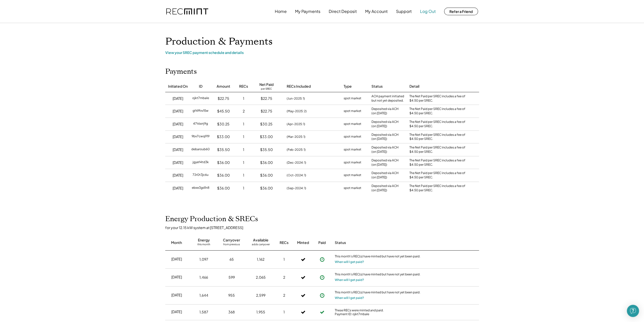 Image resolution: width=644 pixels, height=322 pixels. I want to click on div: These RECs were minted and paid. Payment ID: ojkt7mbale, so click(378, 312).